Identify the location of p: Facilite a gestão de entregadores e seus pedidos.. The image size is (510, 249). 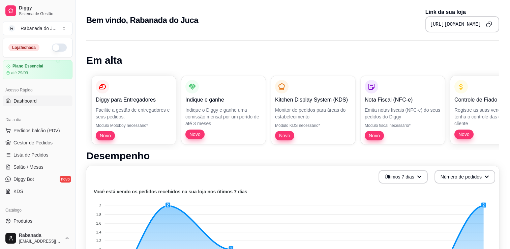
(134, 113).